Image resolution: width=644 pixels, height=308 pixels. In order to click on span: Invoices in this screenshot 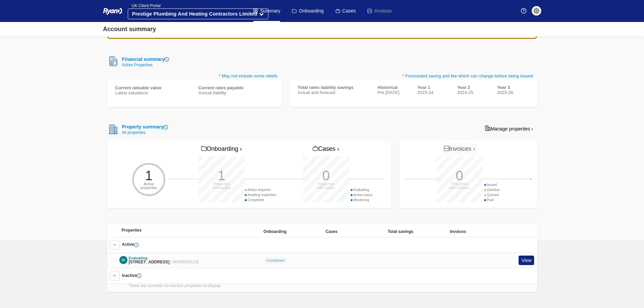, I will do `click(458, 232)`.